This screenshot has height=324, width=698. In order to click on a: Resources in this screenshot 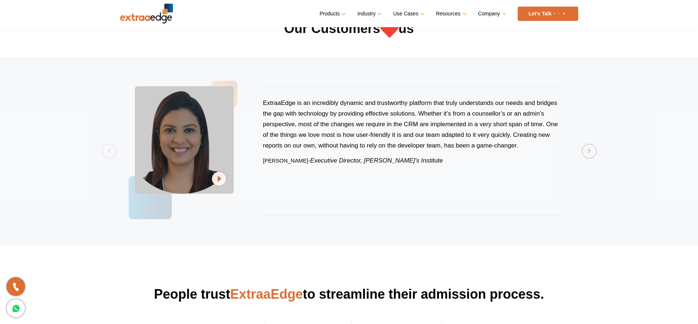, I will do `click(451, 14)`.